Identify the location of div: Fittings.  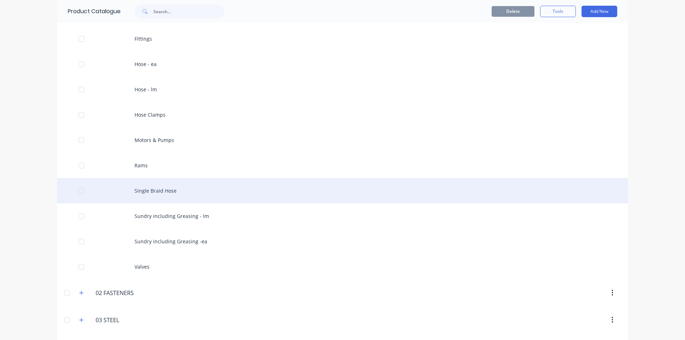
(343, 39).